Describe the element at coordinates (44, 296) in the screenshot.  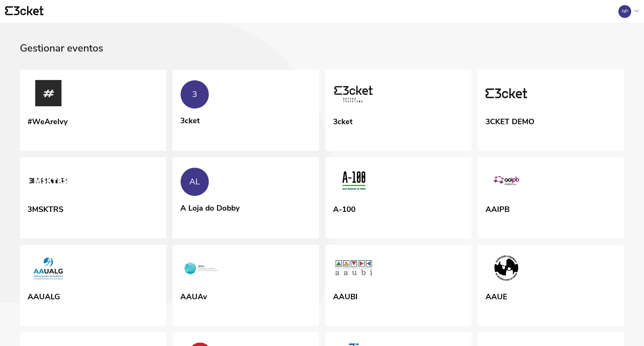
I see `div: AAUALG` at that location.